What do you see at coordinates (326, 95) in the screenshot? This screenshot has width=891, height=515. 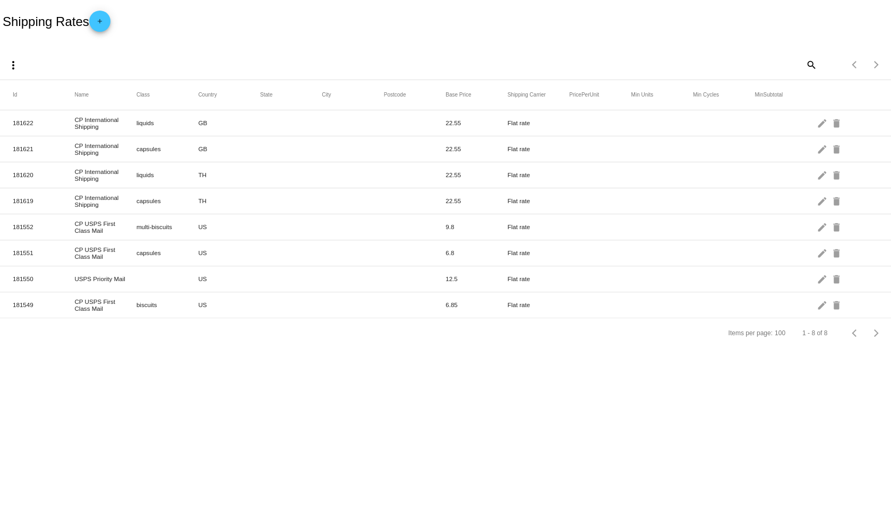 I see `button: Change sorting for City` at bounding box center [326, 95].